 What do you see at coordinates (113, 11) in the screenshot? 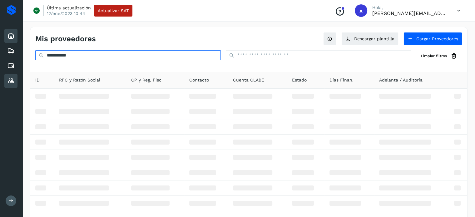
I see `button: Actualizar SAT` at bounding box center [113, 11].